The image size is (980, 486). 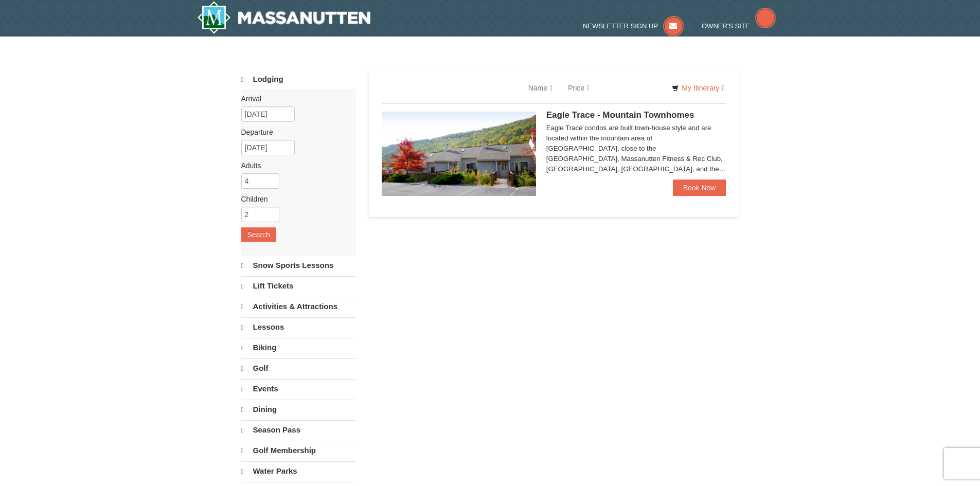 What do you see at coordinates (298, 286) in the screenshot?
I see `a: Lift Tickets` at bounding box center [298, 286].